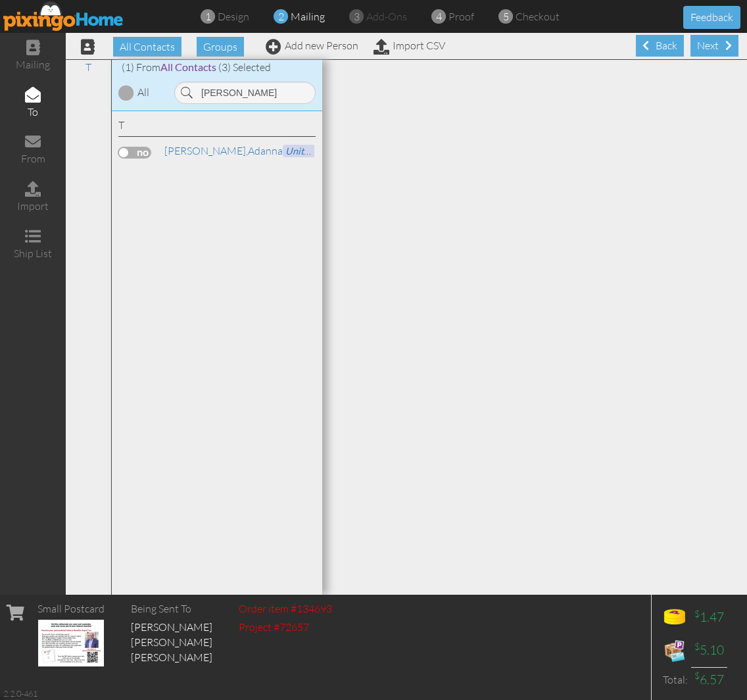  What do you see at coordinates (21, 693) in the screenshot?
I see `div: 2.2.0-461` at bounding box center [21, 693].